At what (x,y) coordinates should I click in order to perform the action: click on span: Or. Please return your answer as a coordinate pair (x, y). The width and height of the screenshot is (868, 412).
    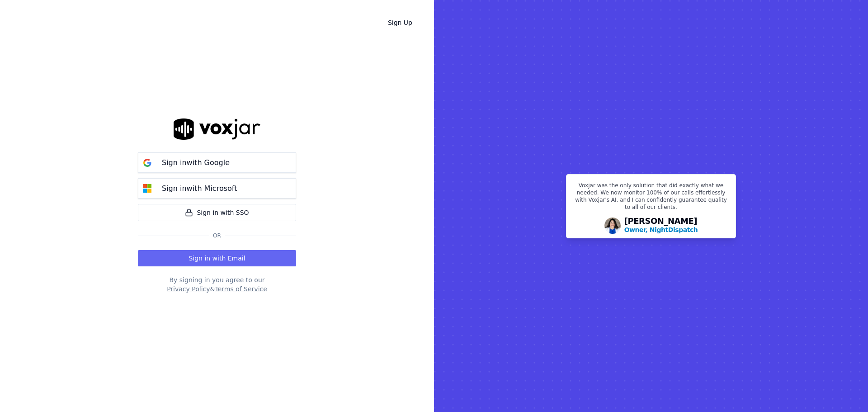
    Looking at the image, I should click on (217, 236).